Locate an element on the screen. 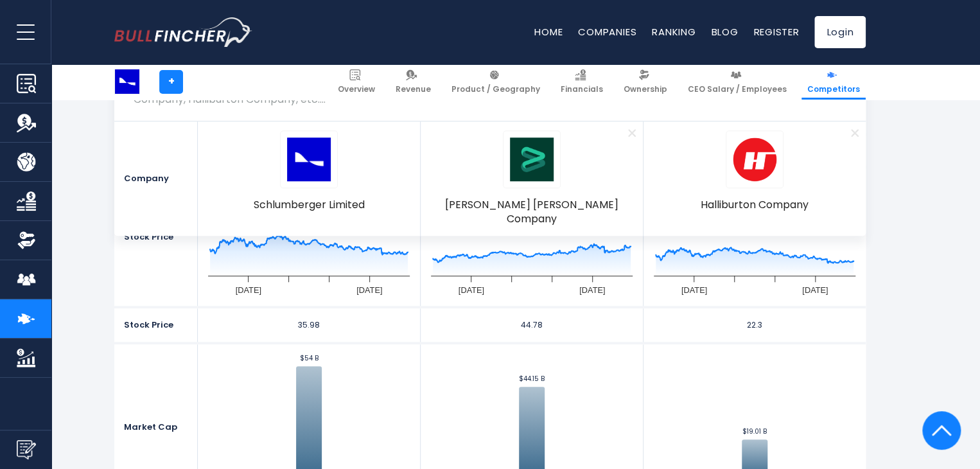 This screenshot has height=469, width=980. img: Ownership is located at coordinates (26, 240).